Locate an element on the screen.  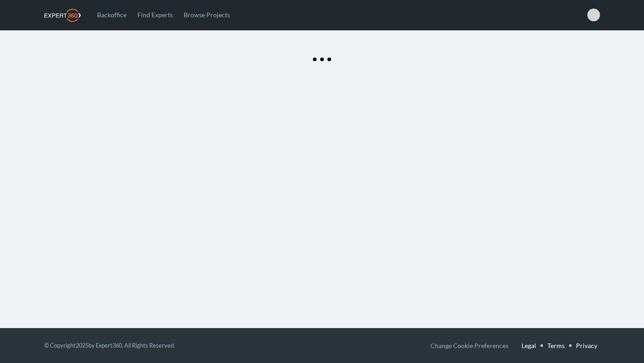
span: Change Cookie Preferences is located at coordinates (469, 345).